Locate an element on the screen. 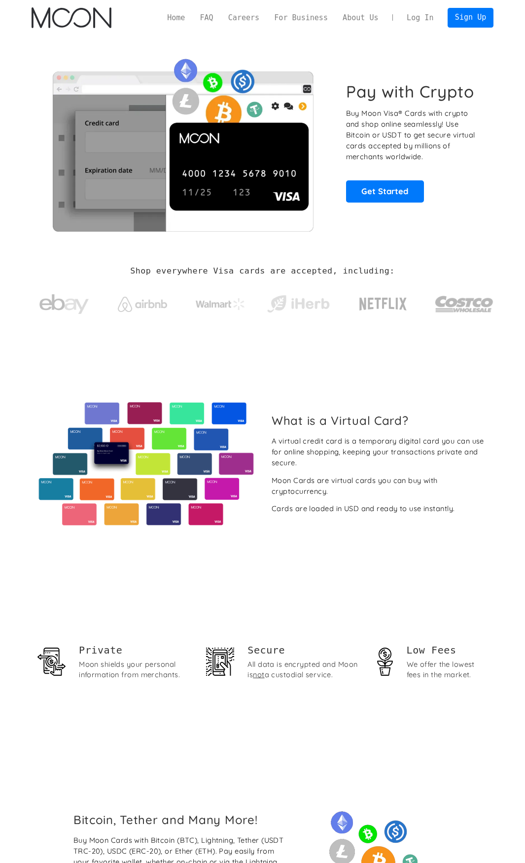 The width and height of the screenshot is (525, 863). div: Cards are loaded in USD and ready to use instantly. is located at coordinates (363, 509).